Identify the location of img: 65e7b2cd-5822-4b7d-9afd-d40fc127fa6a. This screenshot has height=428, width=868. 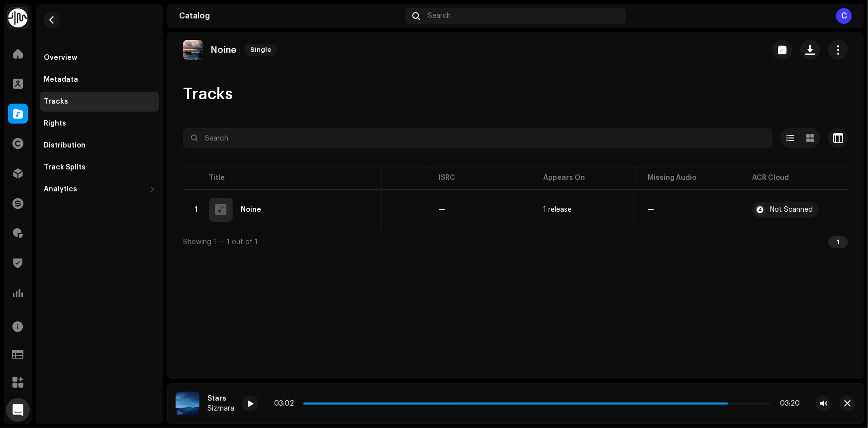
(193, 50).